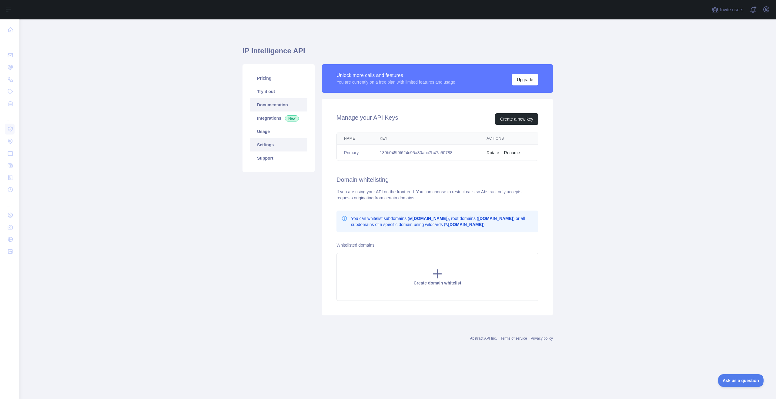 Image resolution: width=776 pixels, height=399 pixels. What do you see at coordinates (514, 339) in the screenshot?
I see `a: Terms of service` at bounding box center [514, 339].